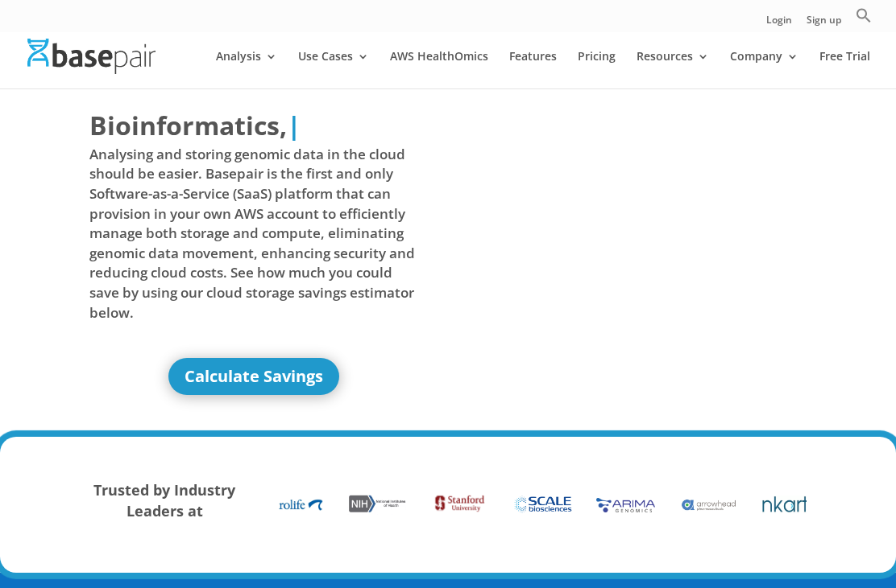 Image resolution: width=896 pixels, height=588 pixels. I want to click on strong: Trusted by Industry Leaders at, so click(164, 501).